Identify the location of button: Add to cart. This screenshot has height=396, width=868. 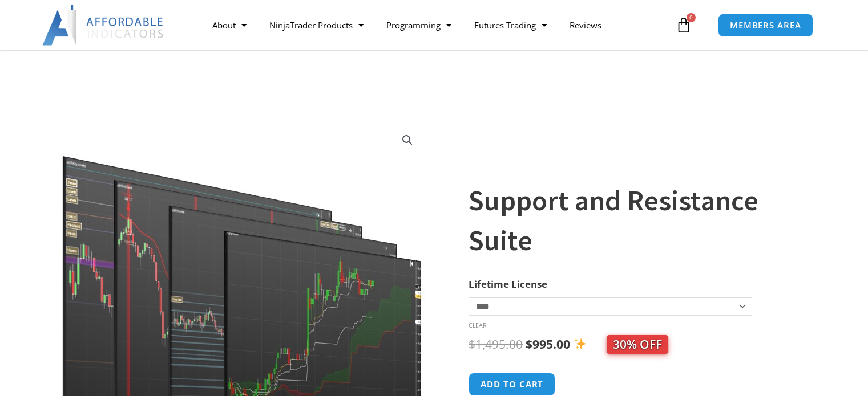
(512, 384).